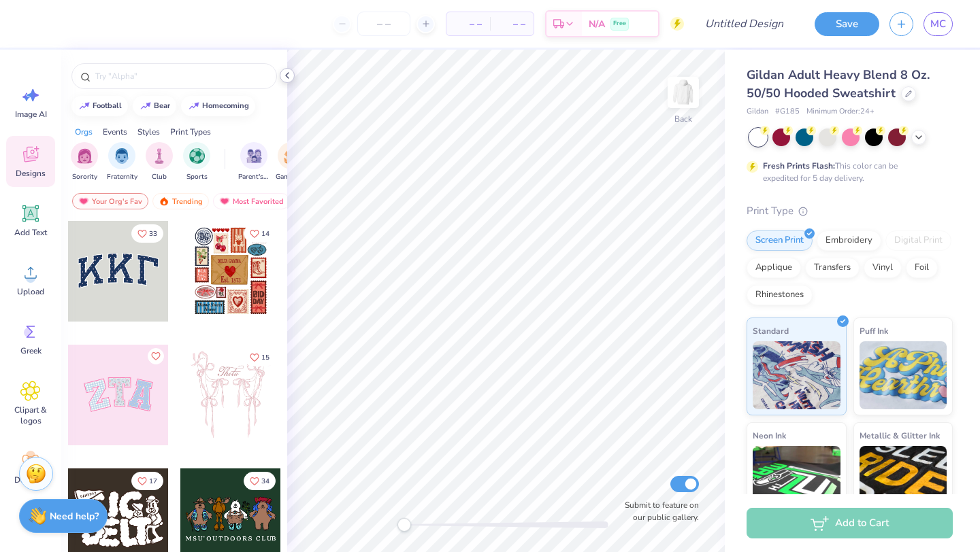  Describe the element at coordinates (774, 268) in the screenshot. I see `div: Applique` at that location.